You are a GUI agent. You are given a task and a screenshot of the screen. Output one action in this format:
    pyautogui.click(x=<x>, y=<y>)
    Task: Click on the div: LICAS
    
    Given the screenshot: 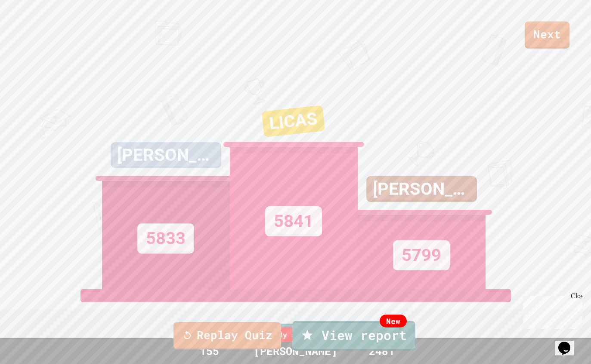 What is the action you would take?
    pyautogui.click(x=293, y=121)
    